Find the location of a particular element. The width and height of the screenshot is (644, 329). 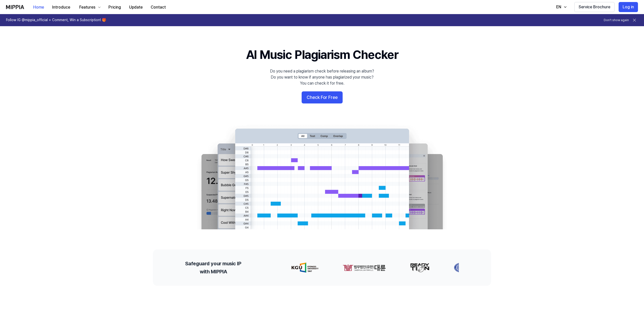

h2: Safeguard your music IP with MIPPIA is located at coordinates (213, 267).